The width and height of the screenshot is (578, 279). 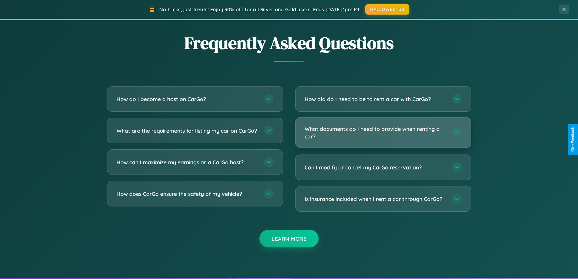 I want to click on div: Give Feedback, so click(x=573, y=139).